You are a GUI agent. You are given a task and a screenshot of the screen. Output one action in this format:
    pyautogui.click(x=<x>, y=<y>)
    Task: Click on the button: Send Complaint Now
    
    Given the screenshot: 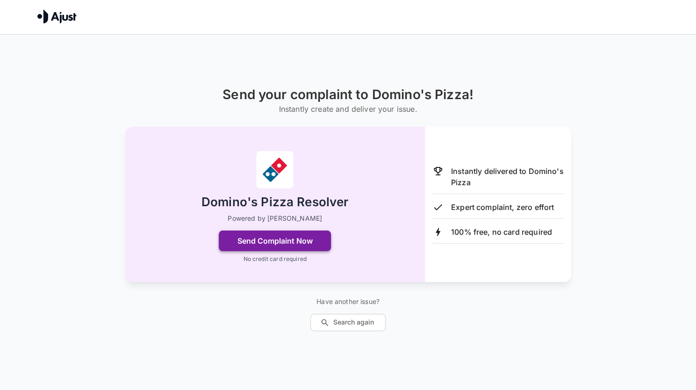 What is the action you would take?
    pyautogui.click(x=275, y=241)
    